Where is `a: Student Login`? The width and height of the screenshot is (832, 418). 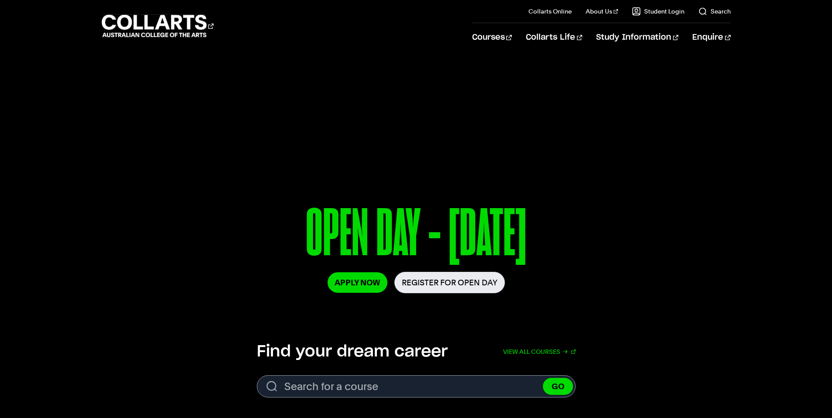
a: Student Login is located at coordinates (658, 11).